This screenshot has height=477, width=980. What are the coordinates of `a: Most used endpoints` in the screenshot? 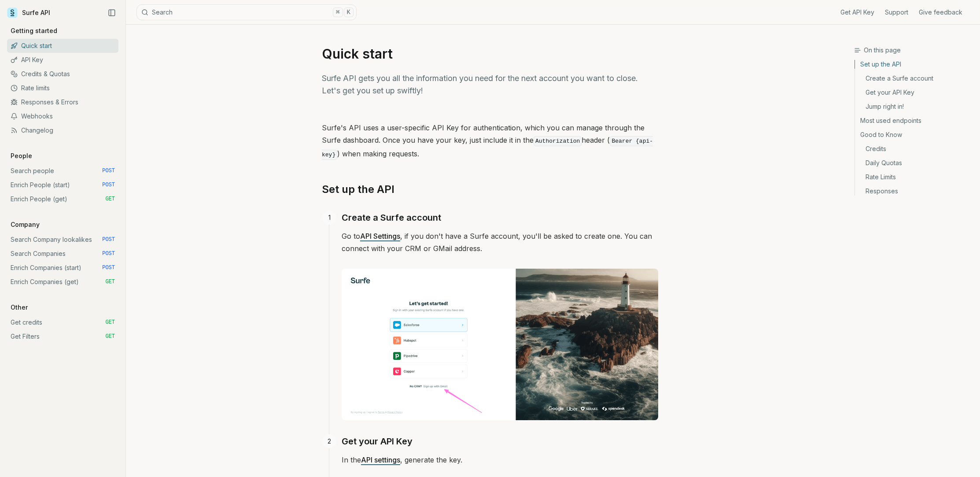 It's located at (914, 121).